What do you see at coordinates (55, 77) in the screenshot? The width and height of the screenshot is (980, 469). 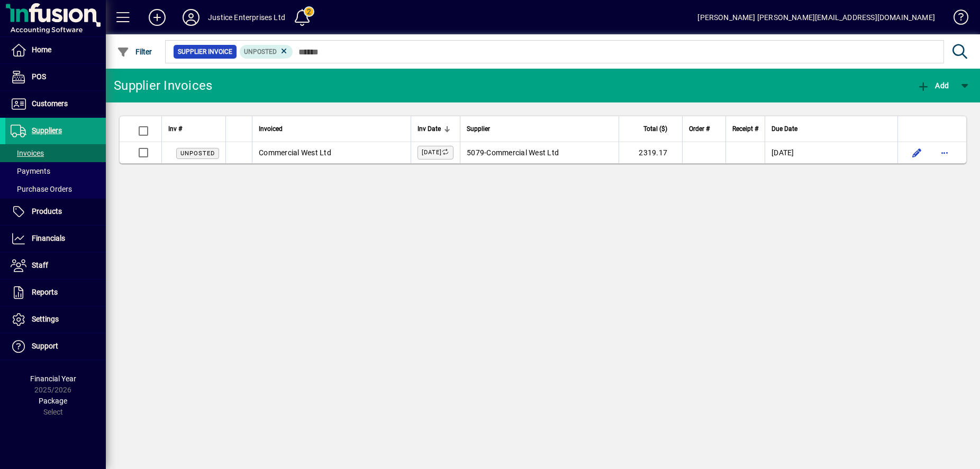 I see `a: POS` at bounding box center [55, 77].